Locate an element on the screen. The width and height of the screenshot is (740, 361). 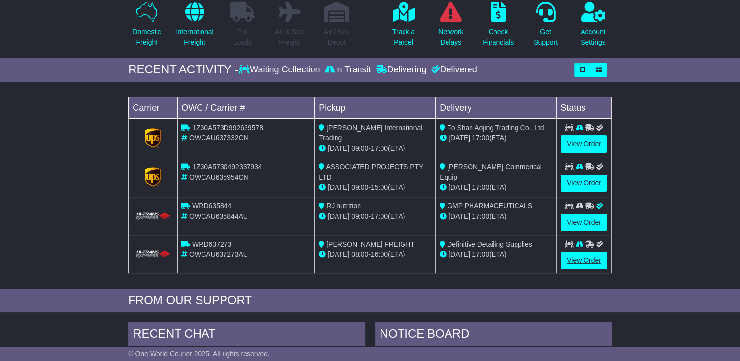
span: OWCAU635844AU is located at coordinates (218, 216).